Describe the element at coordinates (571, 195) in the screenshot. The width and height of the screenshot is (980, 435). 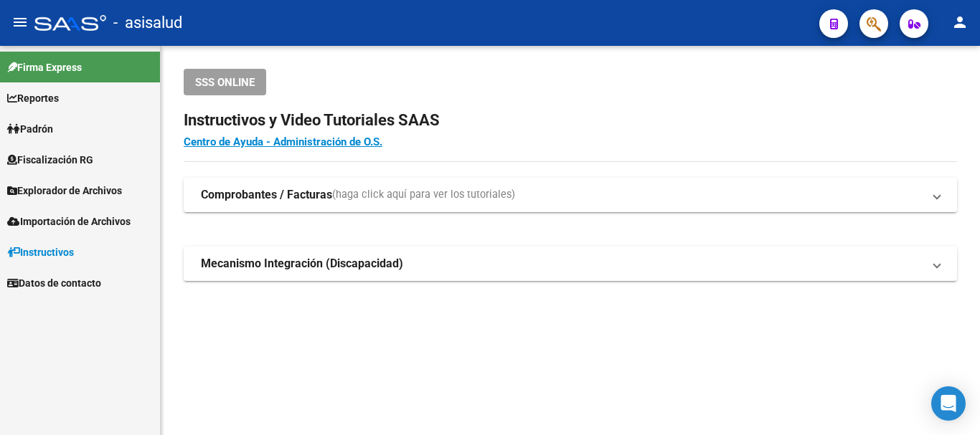
I see `mat-expansion-panel-header: Comprobantes / Facturas(haga click aquí para ver los tutoriales)` at that location.